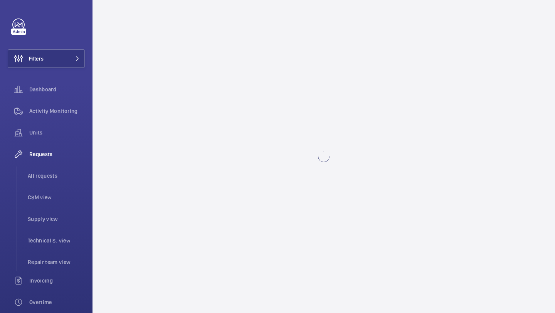  Describe the element at coordinates (57, 111) in the screenshot. I see `span: Activity Monitoring` at that location.